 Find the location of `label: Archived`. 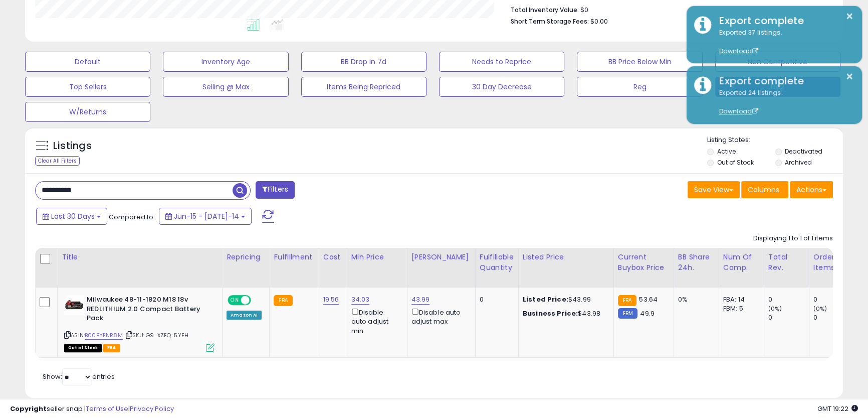

label: Archived is located at coordinates (798, 162).